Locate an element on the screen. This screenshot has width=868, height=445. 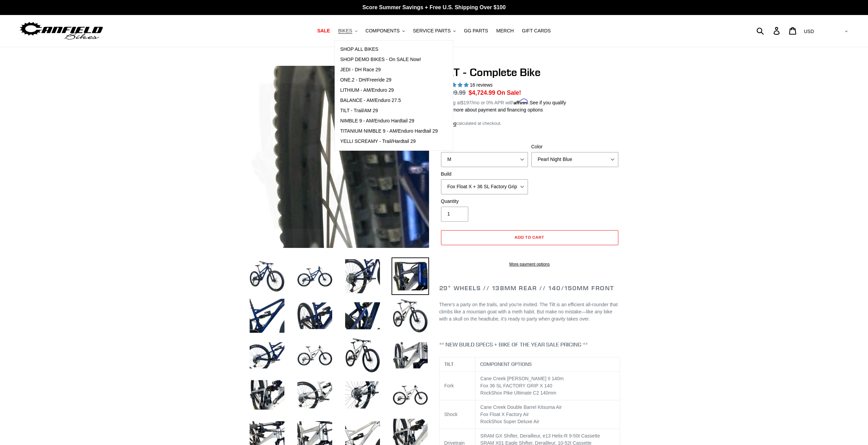
a: More payment options is located at coordinates (530, 264).